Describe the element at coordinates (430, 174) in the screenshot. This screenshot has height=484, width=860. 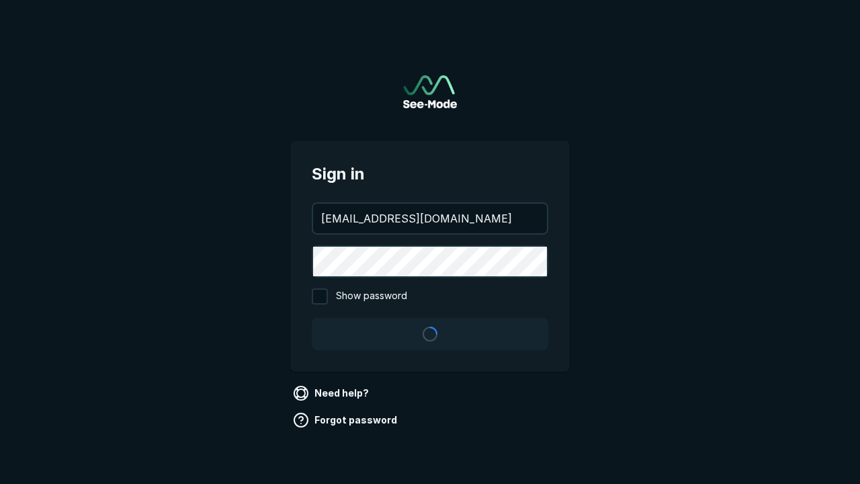
I see `span: Sign in` at that location.